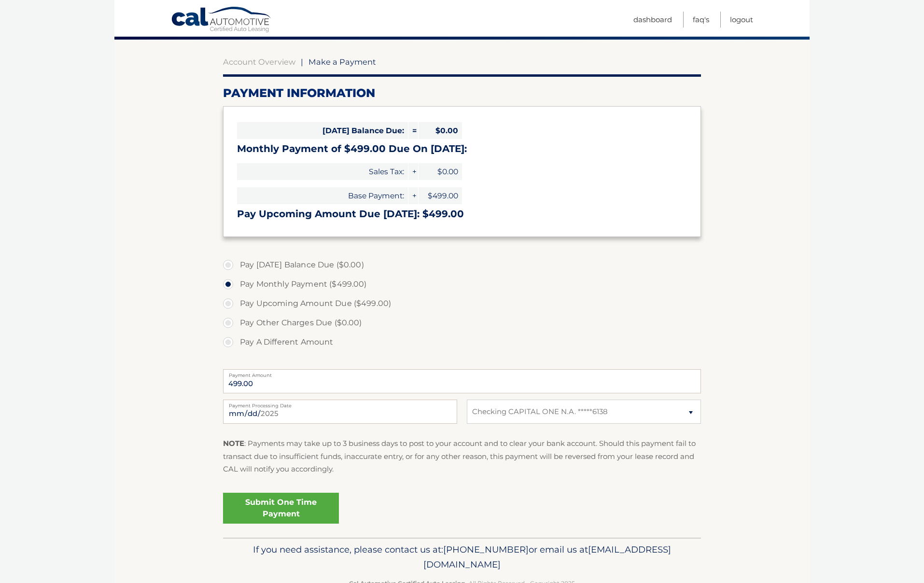 The image size is (924, 583). What do you see at coordinates (701, 19) in the screenshot?
I see `a: FAQ's` at bounding box center [701, 19].